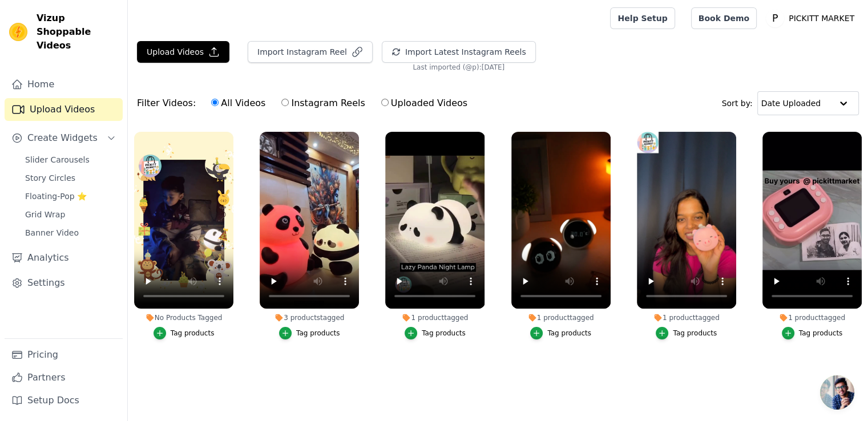  I want to click on a: Floating-Pop ⭐, so click(70, 197).